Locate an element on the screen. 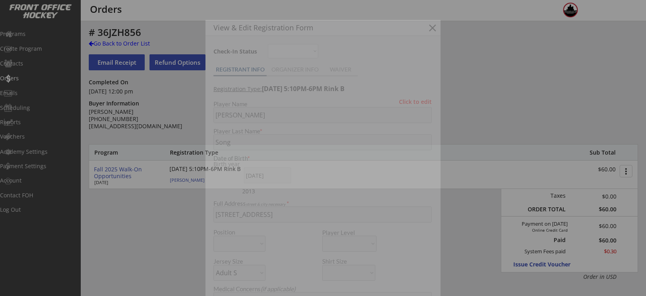 This screenshot has width=646, height=296. div: REGISTRANT INFO is located at coordinates (240, 70).